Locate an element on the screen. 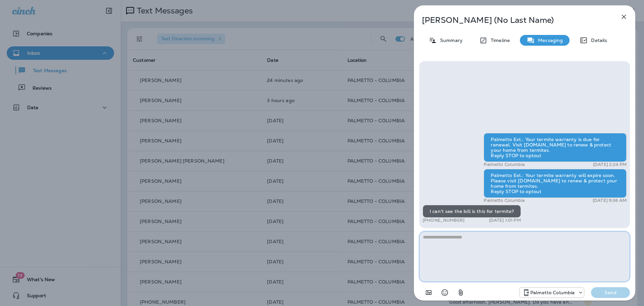 Image resolution: width=644 pixels, height=306 pixels. p: Details is located at coordinates (597, 40).